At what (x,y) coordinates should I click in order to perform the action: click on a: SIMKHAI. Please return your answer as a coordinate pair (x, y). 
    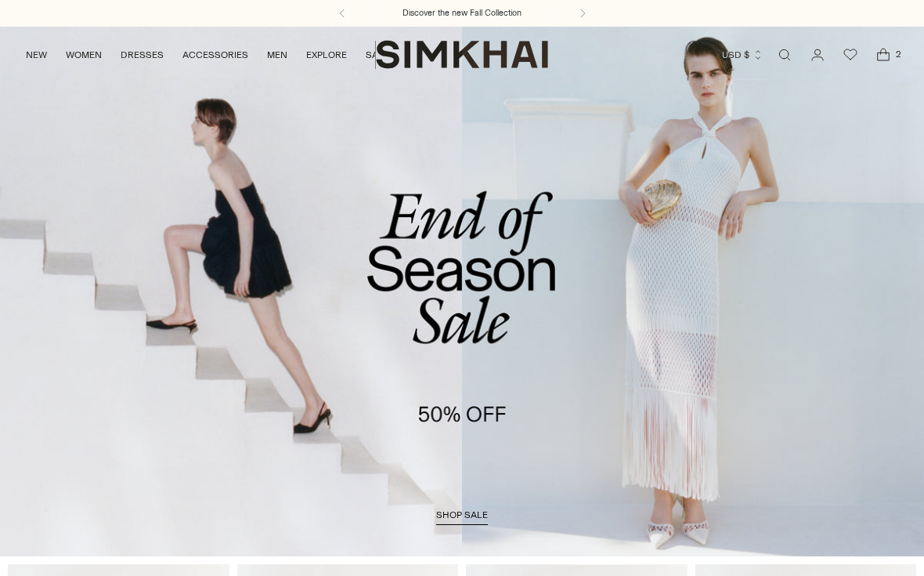
    Looking at the image, I should click on (462, 54).